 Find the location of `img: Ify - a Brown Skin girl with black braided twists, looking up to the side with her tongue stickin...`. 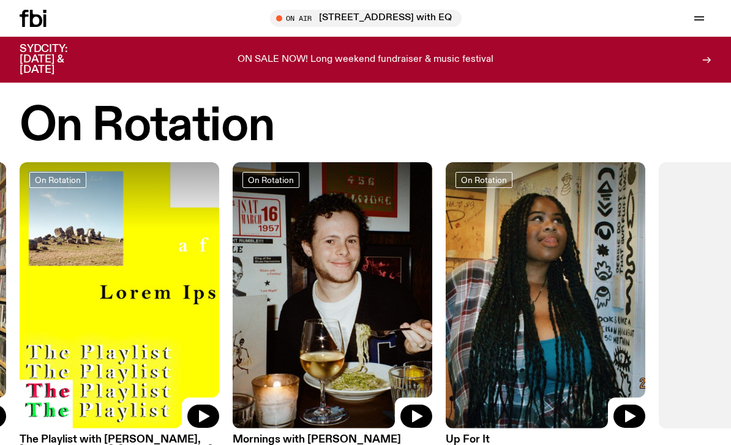

img: Ify - a Brown Skin girl with black braided twists, looking up to the side with her tongue stickin... is located at coordinates (546, 295).